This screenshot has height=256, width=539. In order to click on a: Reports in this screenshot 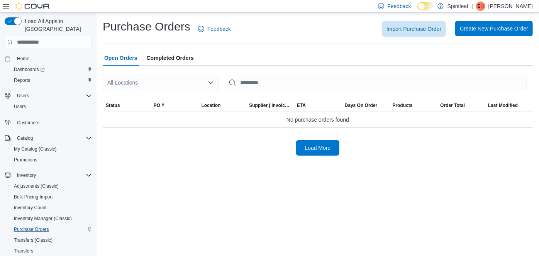, I will do `click(22, 80)`.